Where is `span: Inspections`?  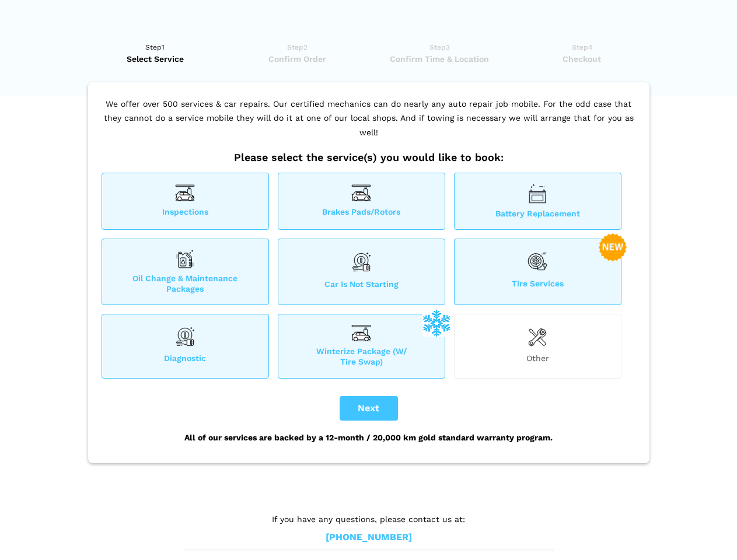 span: Inspections is located at coordinates (185, 212).